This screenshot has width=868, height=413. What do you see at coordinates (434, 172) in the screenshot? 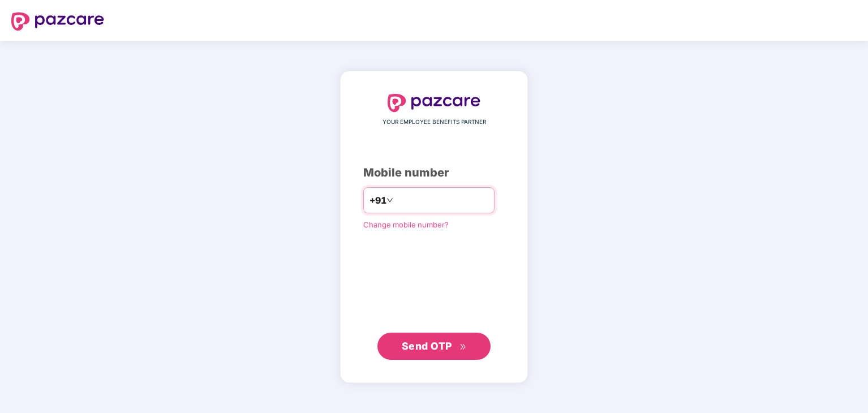
I see `div: Mobile number` at bounding box center [434, 172].